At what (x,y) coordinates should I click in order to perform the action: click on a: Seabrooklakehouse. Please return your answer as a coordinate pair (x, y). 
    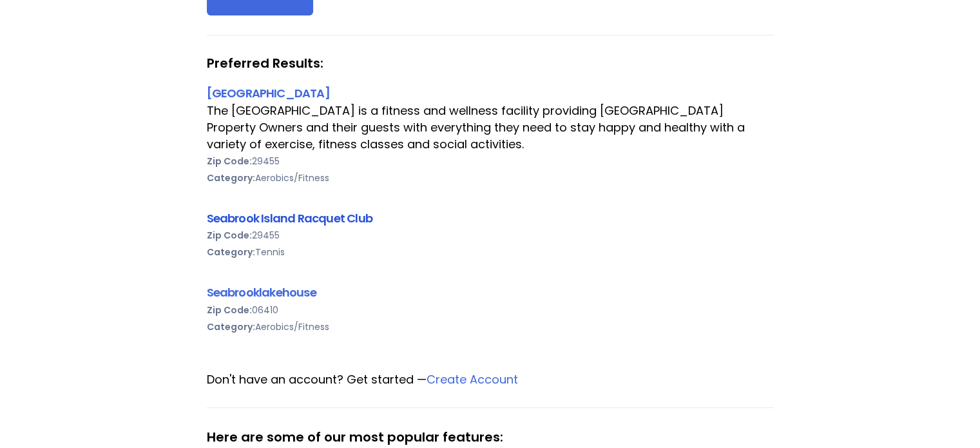
    Looking at the image, I should click on (261, 292).